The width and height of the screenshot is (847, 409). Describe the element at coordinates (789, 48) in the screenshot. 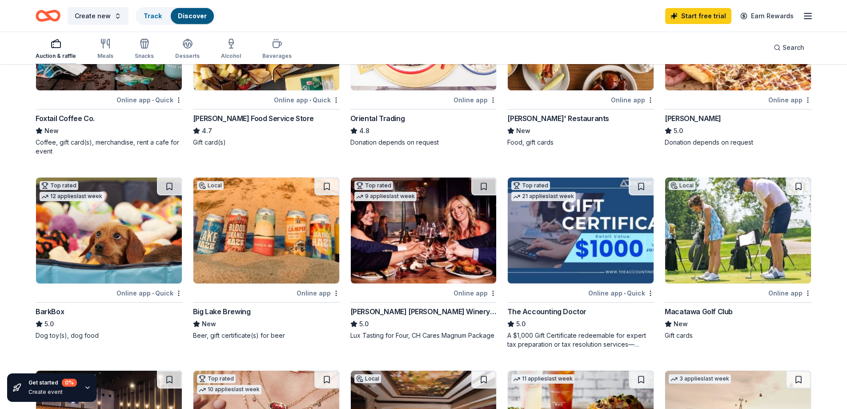

I see `button: Search` at that location.